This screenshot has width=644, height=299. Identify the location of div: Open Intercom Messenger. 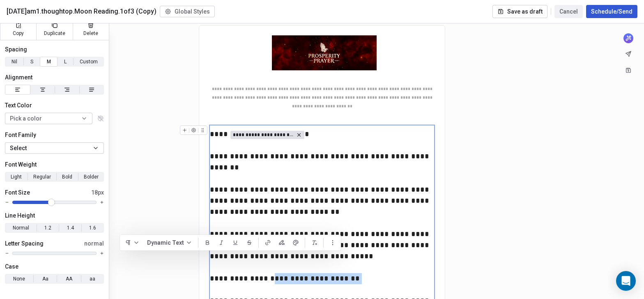
(626, 281).